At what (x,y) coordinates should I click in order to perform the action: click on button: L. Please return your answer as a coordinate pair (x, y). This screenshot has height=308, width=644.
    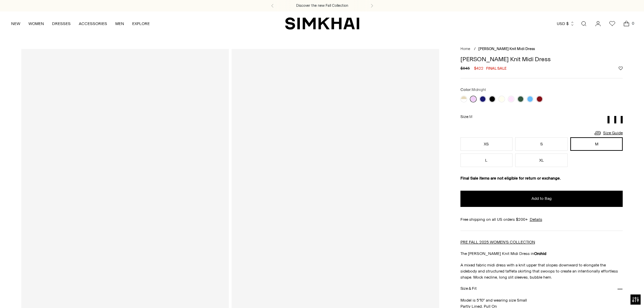
    Looking at the image, I should click on (487, 160).